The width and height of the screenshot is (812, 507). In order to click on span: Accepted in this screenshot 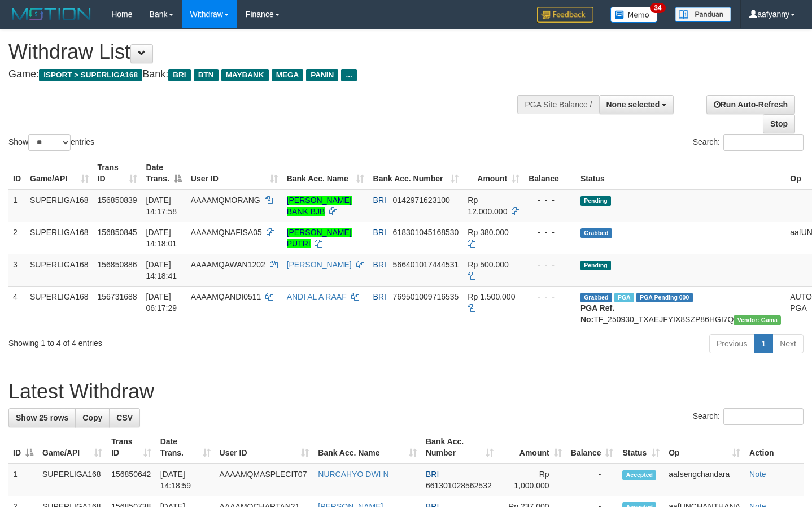, I will do `click(639, 475)`.